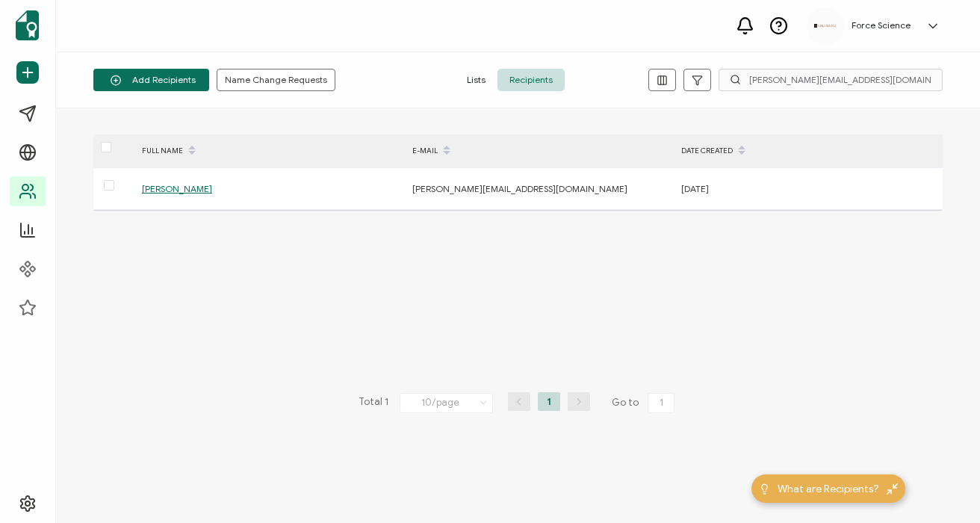  Describe the element at coordinates (881, 26) in the screenshot. I see `h5: Force Science` at that location.